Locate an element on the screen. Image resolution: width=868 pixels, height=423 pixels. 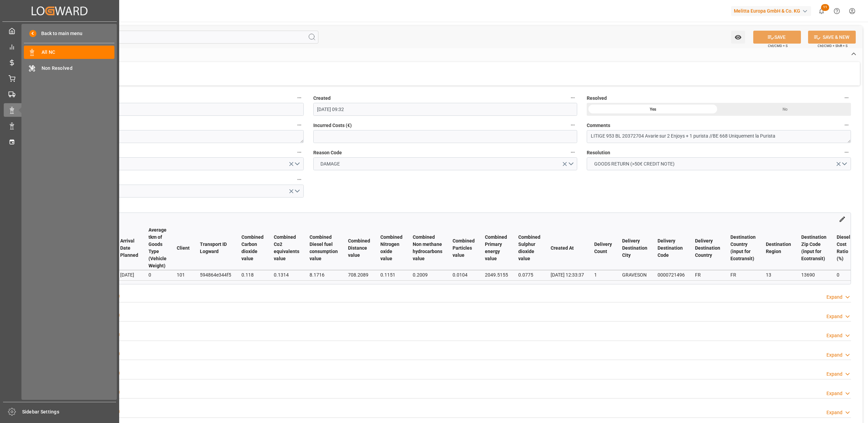
span: Resolution is located at coordinates (598, 153).